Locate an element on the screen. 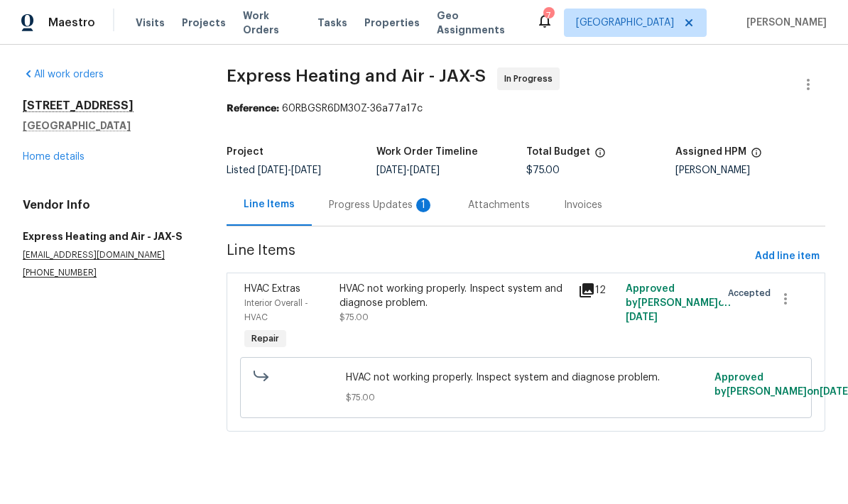 Image resolution: width=848 pixels, height=504 pixels. div: Invoices is located at coordinates (583, 205).